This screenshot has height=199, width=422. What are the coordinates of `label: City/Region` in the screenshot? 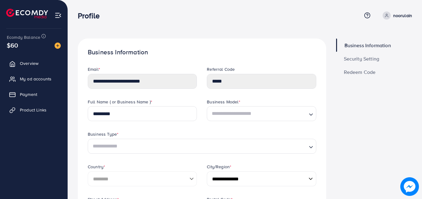 It's located at (219, 167).